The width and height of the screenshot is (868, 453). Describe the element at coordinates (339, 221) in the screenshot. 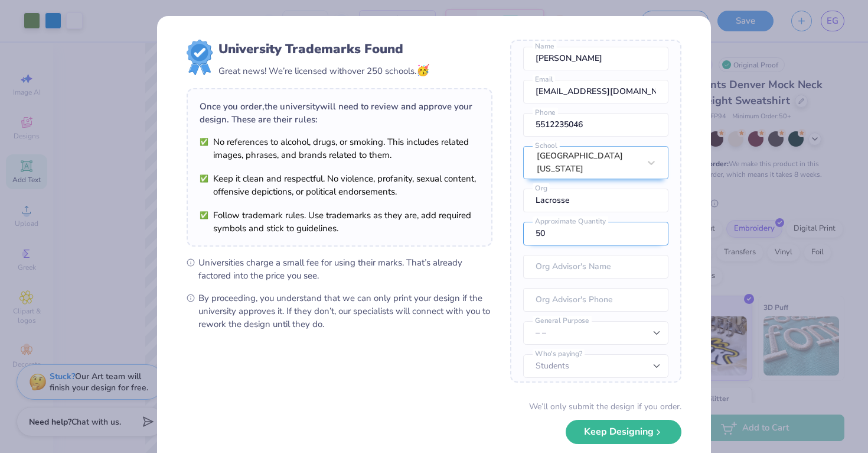

I see `li: Follow trademark rules. Use trademarks as they are, add required symbols and stick to guidelines.` at that location.